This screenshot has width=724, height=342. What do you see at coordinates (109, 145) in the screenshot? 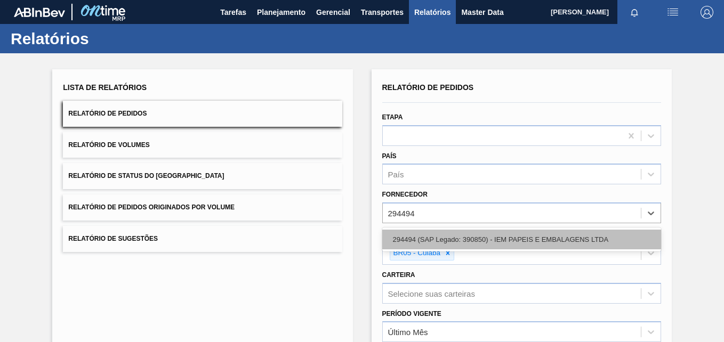
I see `span: Relatório de Volumes` at bounding box center [109, 145].